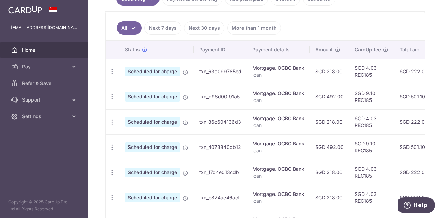 Image resolution: width=442 pixels, height=218 pixels. I want to click on td: txn_63b099785ed, so click(220, 71).